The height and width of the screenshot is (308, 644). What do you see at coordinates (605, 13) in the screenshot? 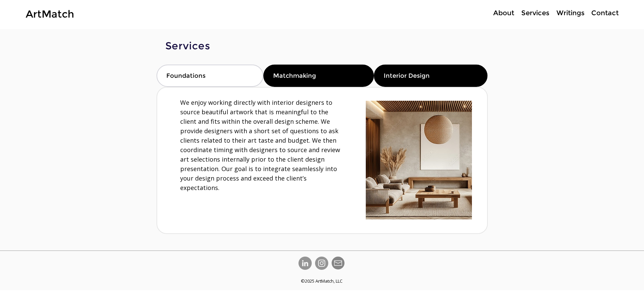
I see `p: Contact` at bounding box center [605, 13].